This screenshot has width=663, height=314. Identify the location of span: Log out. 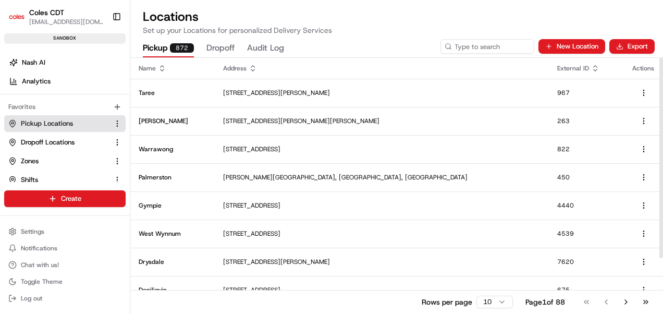
(31, 298).